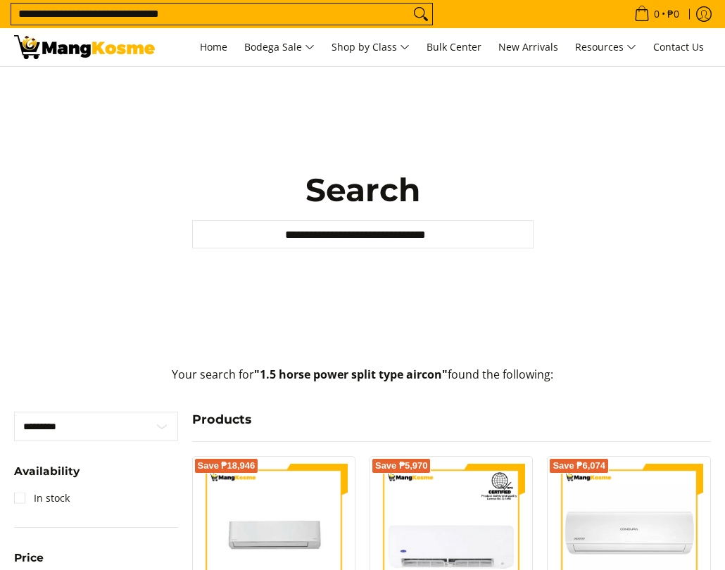 This screenshot has width=725, height=570. What do you see at coordinates (679, 47) in the screenshot?
I see `a: Contact Us` at bounding box center [679, 47].